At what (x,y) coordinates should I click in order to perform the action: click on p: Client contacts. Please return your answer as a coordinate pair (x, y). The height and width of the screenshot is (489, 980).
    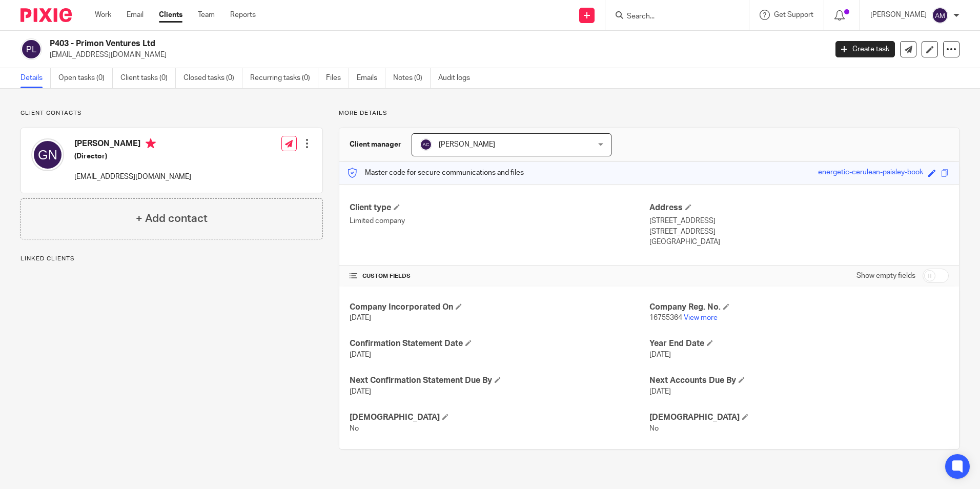
    Looking at the image, I should click on (171, 114).